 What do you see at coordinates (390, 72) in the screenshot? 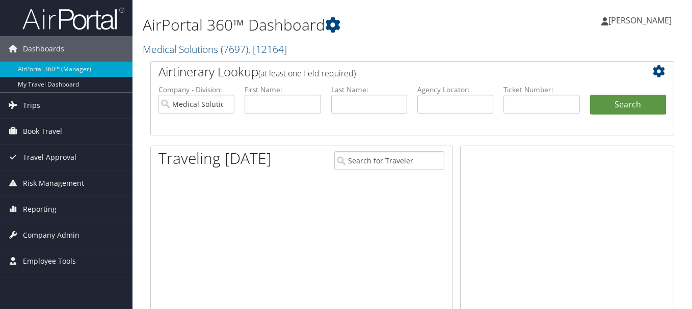
I see `h2: Airtinerary Lookup` at bounding box center [390, 72].